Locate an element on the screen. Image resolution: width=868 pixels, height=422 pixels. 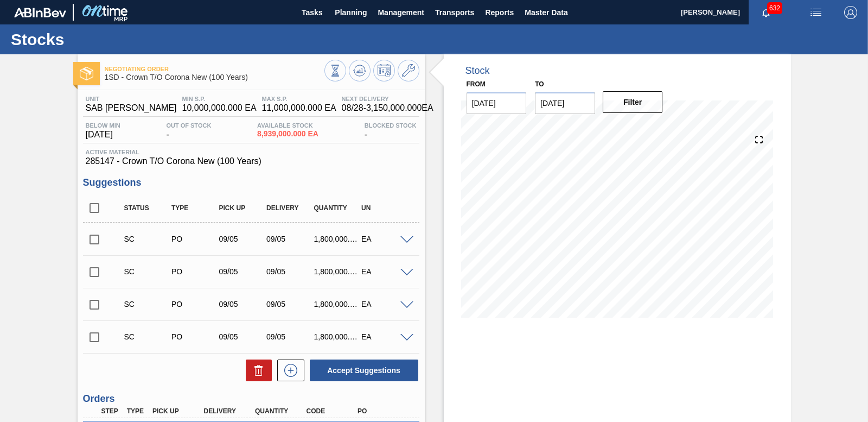
span: 08/28 - 3,150,000.000 EA is located at coordinates (387, 108).